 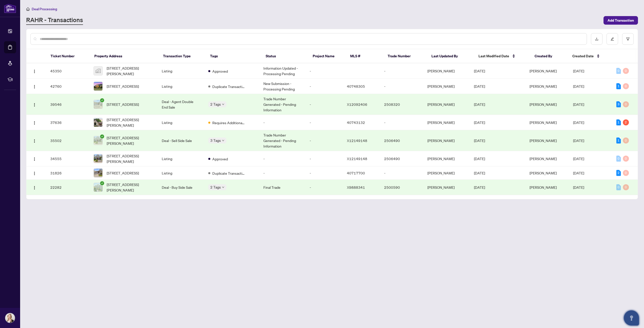 I want to click on span: Requires Additional Docs, so click(x=229, y=123).